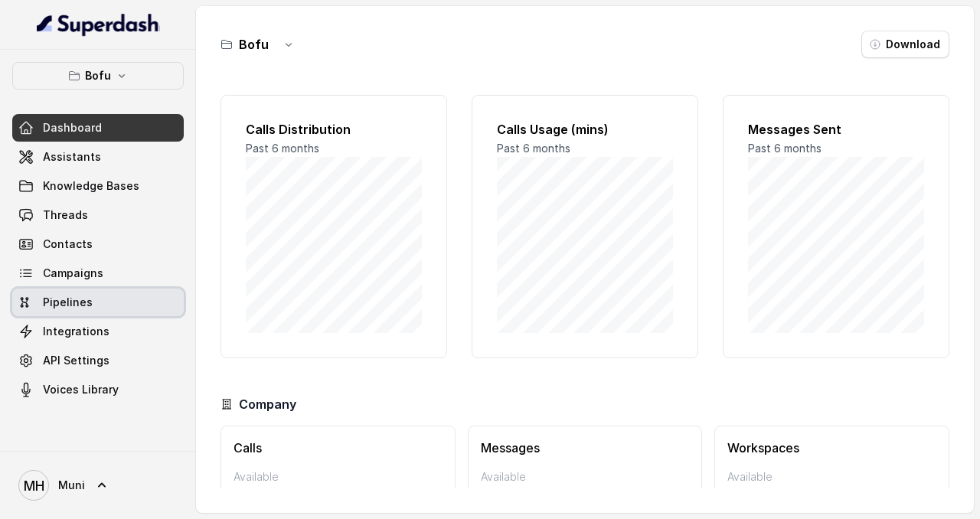 This screenshot has width=980, height=519. What do you see at coordinates (98, 332) in the screenshot?
I see `a: Integrations` at bounding box center [98, 332].